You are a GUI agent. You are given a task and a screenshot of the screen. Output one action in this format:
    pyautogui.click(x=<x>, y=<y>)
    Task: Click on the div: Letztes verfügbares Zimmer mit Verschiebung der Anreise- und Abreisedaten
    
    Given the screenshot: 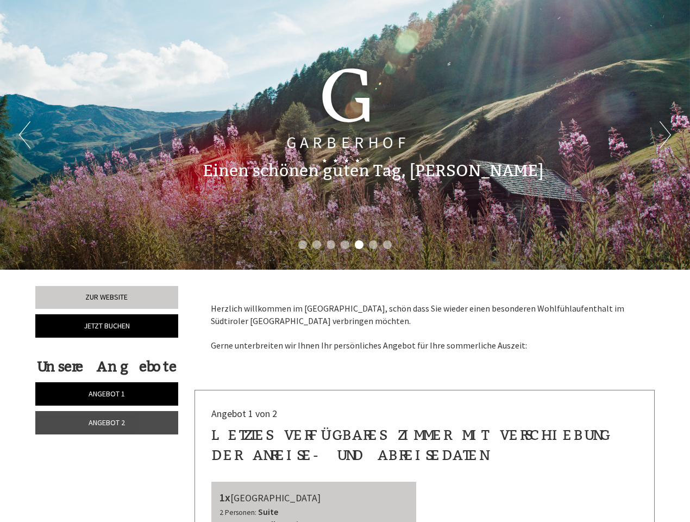 What is the action you would take?
    pyautogui.click(x=425, y=445)
    